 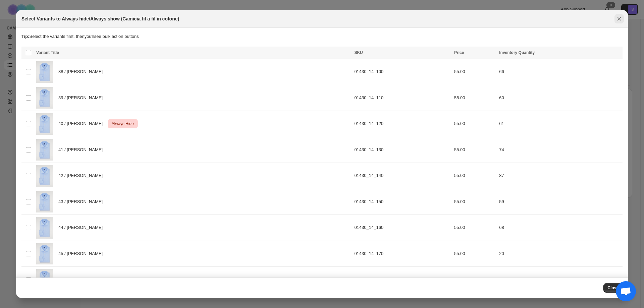 What do you see at coordinates (358, 53) in the screenshot?
I see `span: SKU` at bounding box center [358, 53].